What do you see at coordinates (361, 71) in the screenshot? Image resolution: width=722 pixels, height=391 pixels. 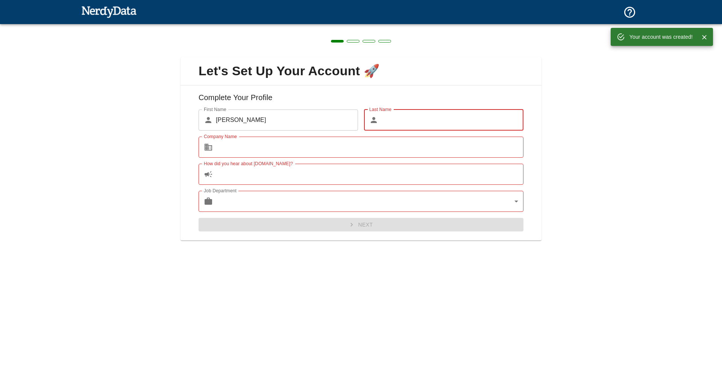 I see `span: Let's Set Up Your Account 🚀` at bounding box center [361, 71].